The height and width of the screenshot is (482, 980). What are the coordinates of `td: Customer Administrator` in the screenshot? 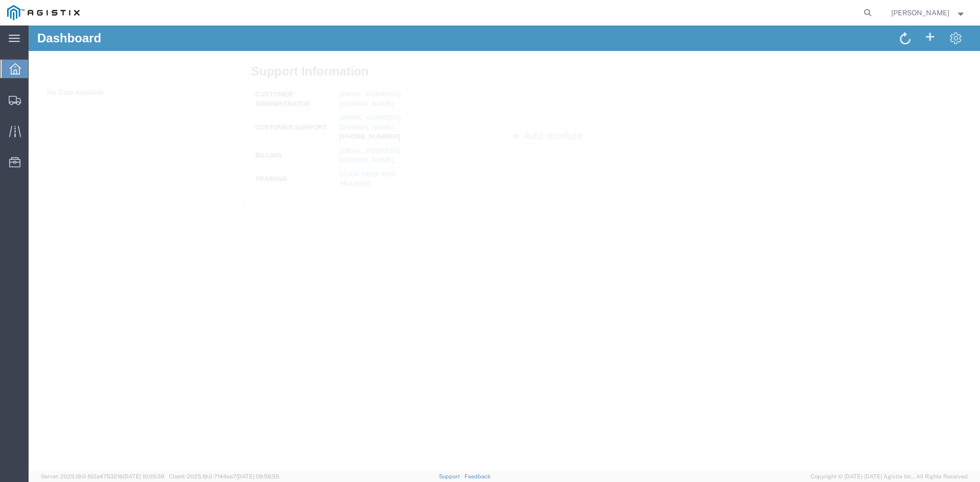 It's located at (264, 74).